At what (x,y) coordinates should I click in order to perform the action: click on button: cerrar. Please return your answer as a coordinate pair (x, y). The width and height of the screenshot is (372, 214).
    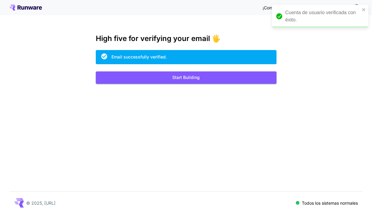
    Looking at the image, I should click on (364, 10).